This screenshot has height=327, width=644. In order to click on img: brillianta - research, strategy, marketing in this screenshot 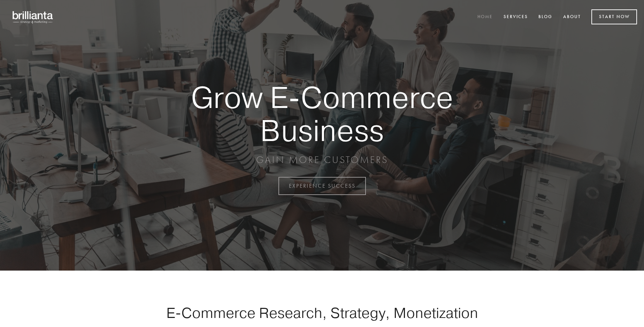, I will do `click(33, 17)`.